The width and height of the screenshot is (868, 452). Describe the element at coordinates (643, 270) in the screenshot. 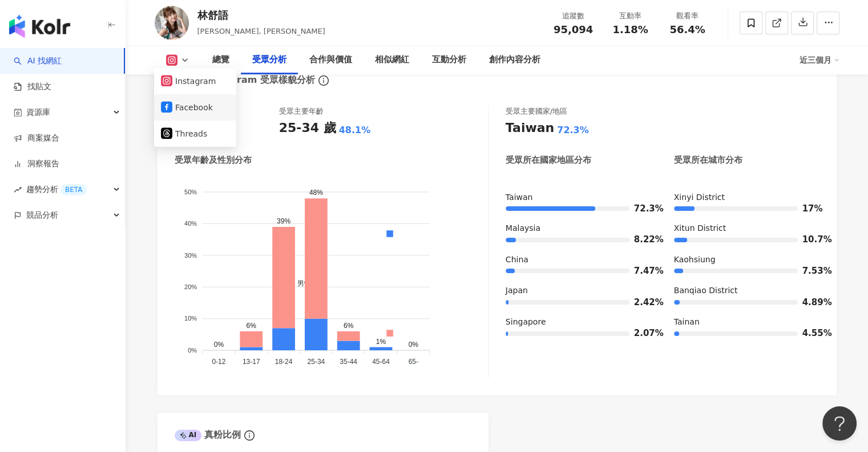

I see `span: 7.47%` at that location.